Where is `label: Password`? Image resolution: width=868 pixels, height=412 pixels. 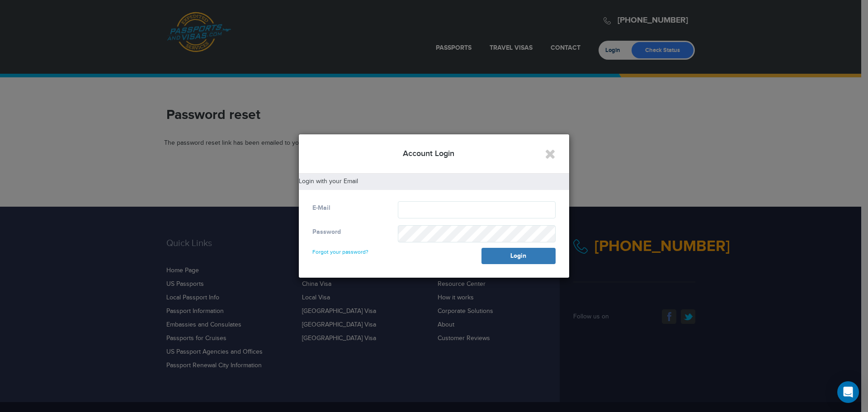 label: Password is located at coordinates (326, 232).